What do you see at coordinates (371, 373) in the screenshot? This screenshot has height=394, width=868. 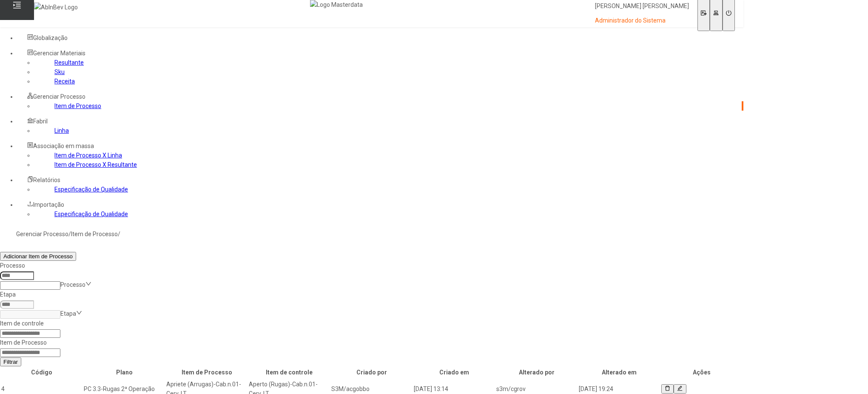 I see `th: Criado por` at bounding box center [371, 373].